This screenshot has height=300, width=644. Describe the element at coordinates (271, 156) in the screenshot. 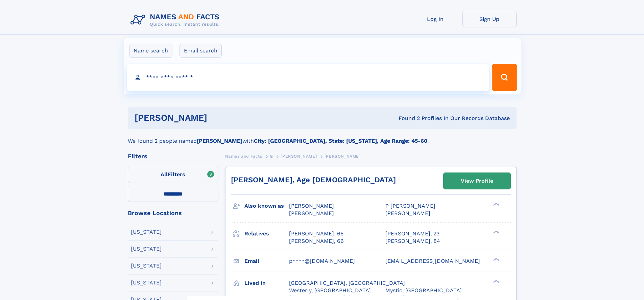

I see `span: G` at that location.